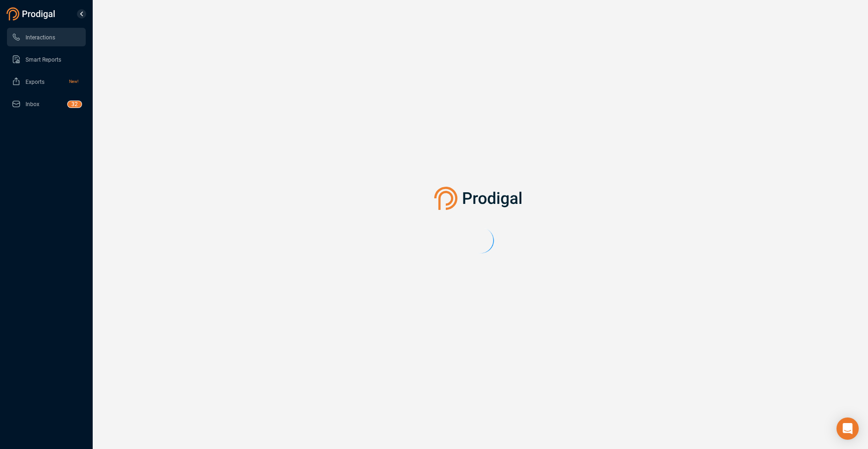  I want to click on p: 2, so click(76, 106).